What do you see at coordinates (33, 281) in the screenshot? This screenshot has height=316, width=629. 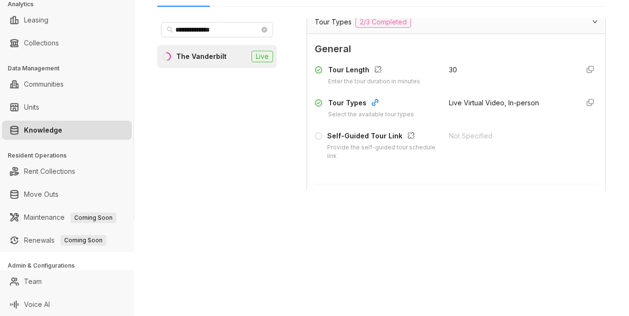 I see `a: Team` at bounding box center [33, 281].